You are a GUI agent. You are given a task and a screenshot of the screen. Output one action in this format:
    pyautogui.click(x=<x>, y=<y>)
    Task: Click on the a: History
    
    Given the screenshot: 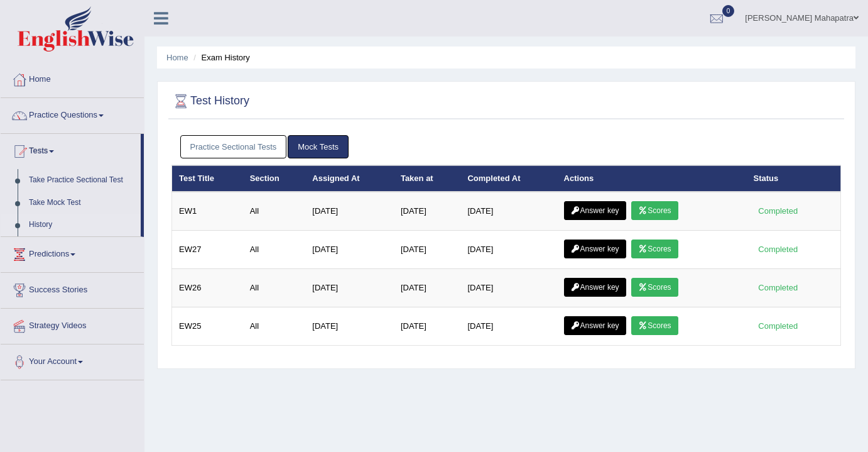 What is the action you would take?
    pyautogui.click(x=81, y=225)
    